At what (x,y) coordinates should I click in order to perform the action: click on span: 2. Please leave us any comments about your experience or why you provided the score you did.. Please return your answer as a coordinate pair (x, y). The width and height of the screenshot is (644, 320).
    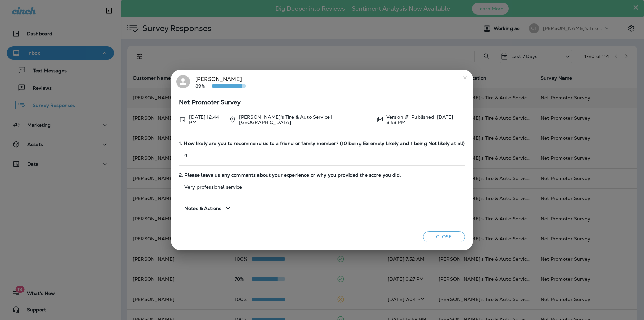
    Looking at the image, I should click on (322, 175).